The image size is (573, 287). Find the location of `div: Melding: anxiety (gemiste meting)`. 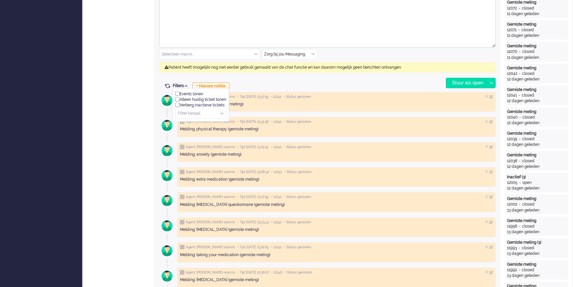

div: Melding: anxiety (gemiste meting) is located at coordinates (337, 154).